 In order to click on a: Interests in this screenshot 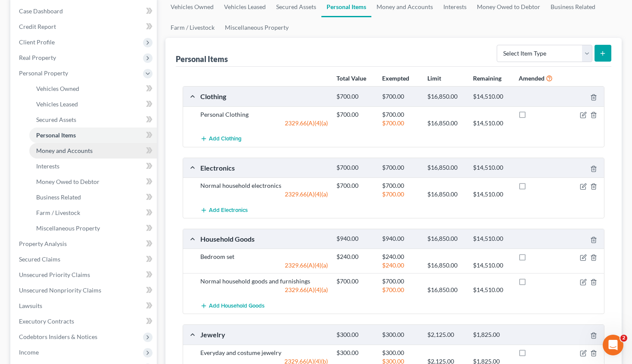, I will do `click(93, 166)`.